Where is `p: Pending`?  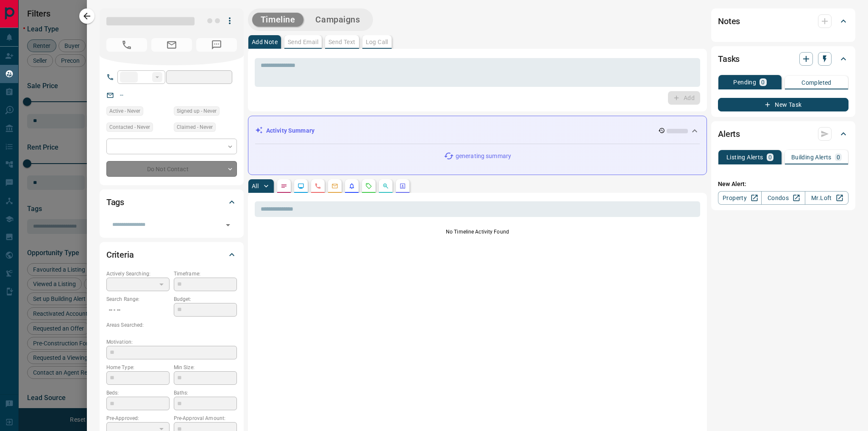
p: Pending is located at coordinates (745, 82).